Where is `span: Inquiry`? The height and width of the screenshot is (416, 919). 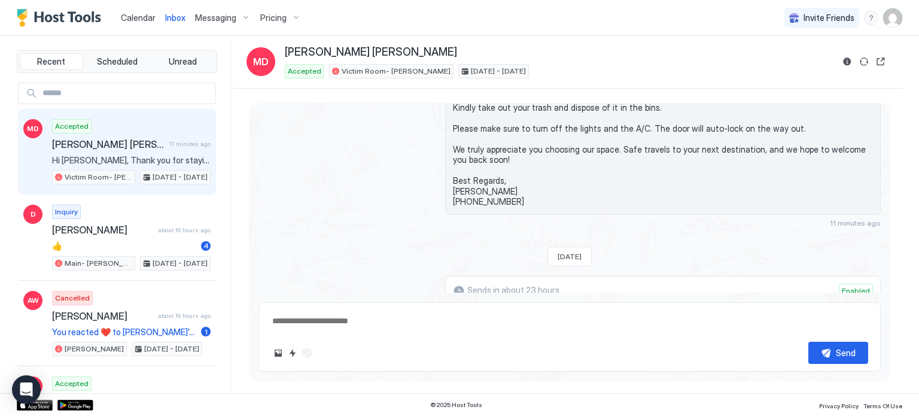 span: Inquiry is located at coordinates (66, 212).